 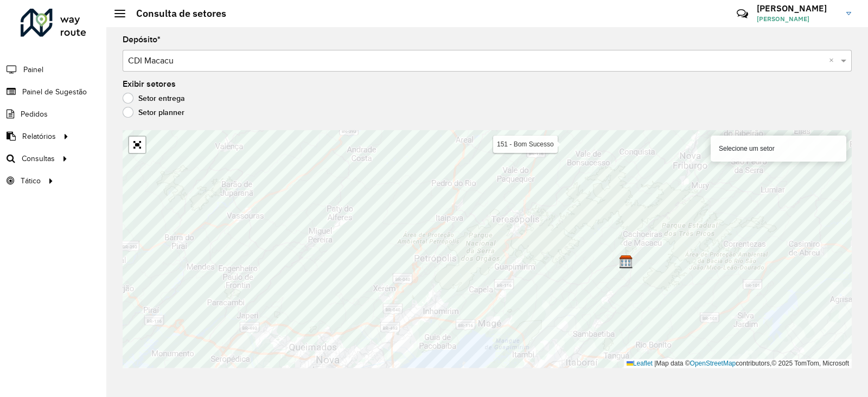 I want to click on div: Map data © contributors,© 2025 TomTom, Microsoft, so click(x=738, y=364).